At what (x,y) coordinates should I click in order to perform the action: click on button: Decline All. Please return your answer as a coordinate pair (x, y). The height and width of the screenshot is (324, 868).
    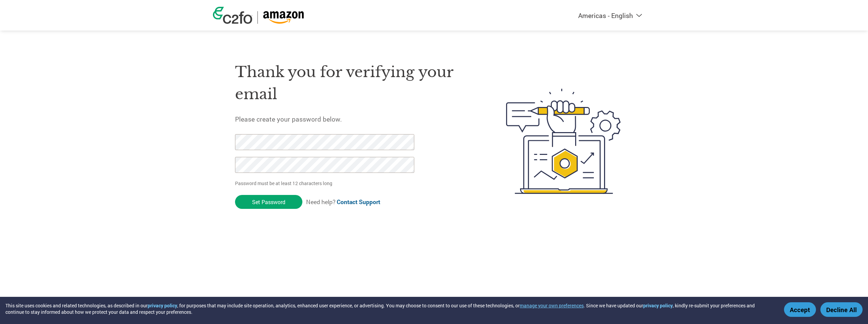
    Looking at the image, I should click on (842, 310).